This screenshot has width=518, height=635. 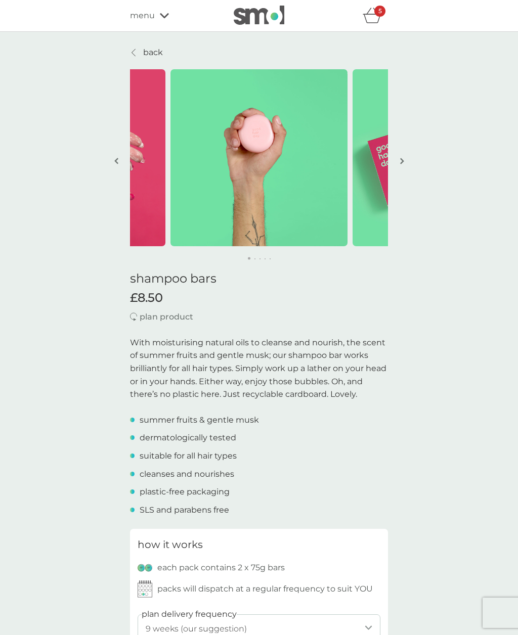 What do you see at coordinates (153, 53) in the screenshot?
I see `p: back` at bounding box center [153, 53].